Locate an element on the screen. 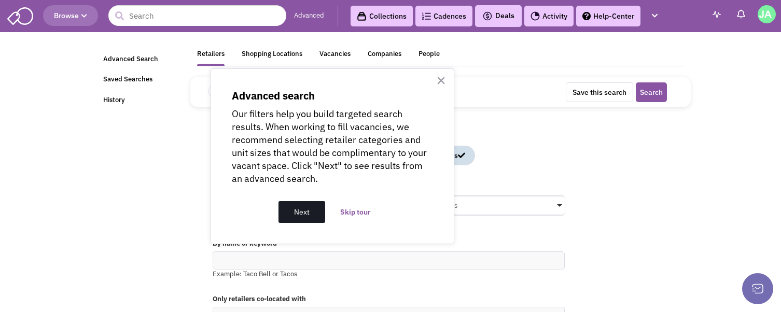  img: icon-collection-lavender-black.svg is located at coordinates (361, 16).